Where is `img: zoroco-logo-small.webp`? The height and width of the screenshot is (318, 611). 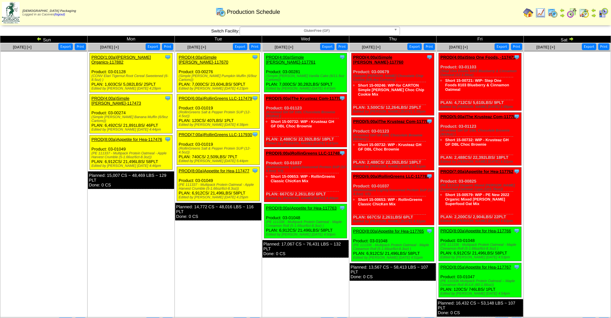 img: zoroco-logo-small.webp is located at coordinates (11, 13).